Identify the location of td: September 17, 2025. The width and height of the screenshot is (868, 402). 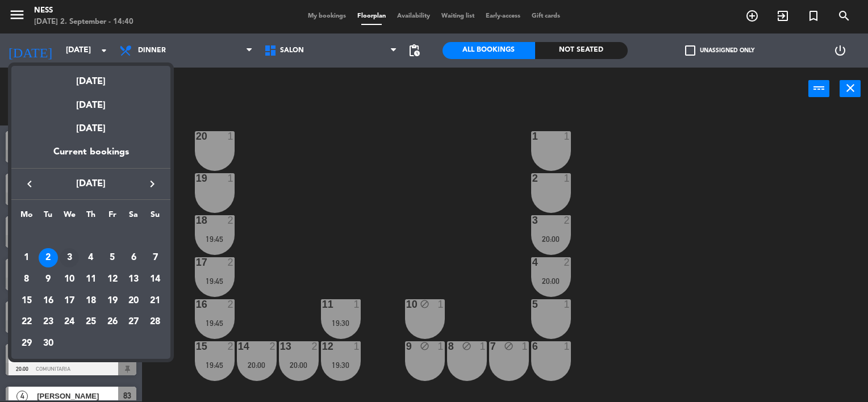
(69, 301).